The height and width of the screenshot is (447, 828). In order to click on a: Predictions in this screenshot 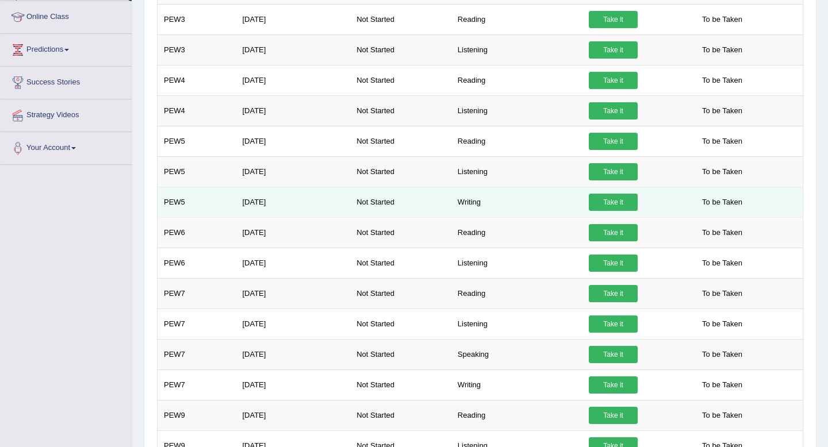, I will do `click(66, 48)`.